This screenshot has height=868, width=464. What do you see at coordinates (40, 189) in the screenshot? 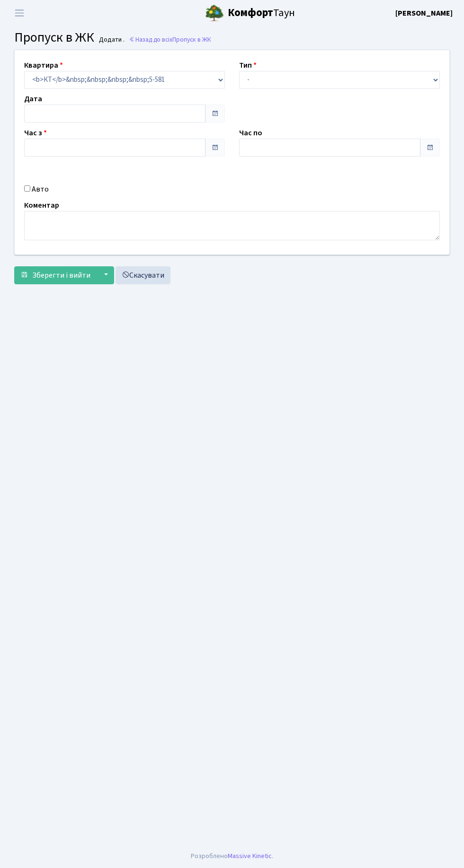
I see `label: Авто` at bounding box center [40, 189].